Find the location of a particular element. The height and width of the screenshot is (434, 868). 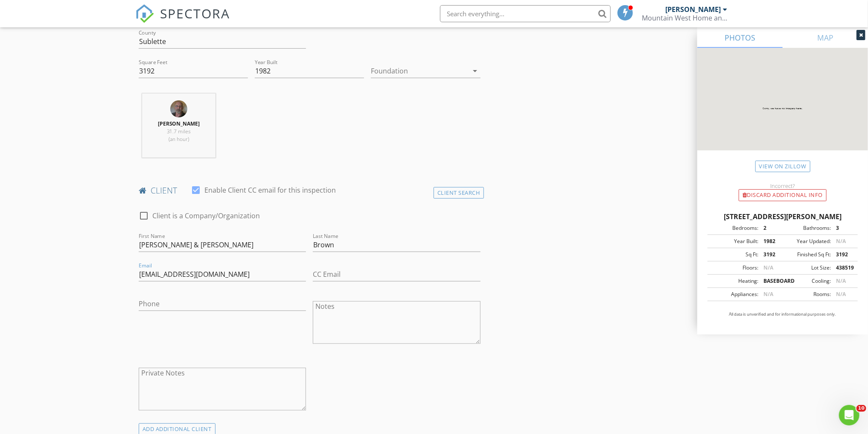

div: Incorrect? is located at coordinates (783, 186).